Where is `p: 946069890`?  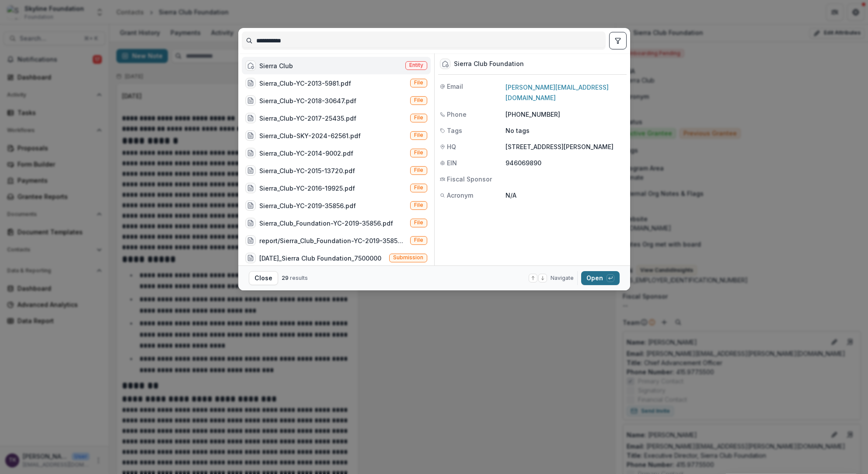 p: 946069890 is located at coordinates (565, 163).